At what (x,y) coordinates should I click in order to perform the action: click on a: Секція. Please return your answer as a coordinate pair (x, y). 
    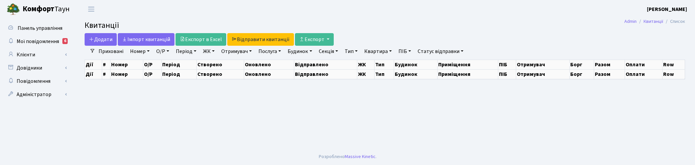
    Looking at the image, I should click on (328, 51).